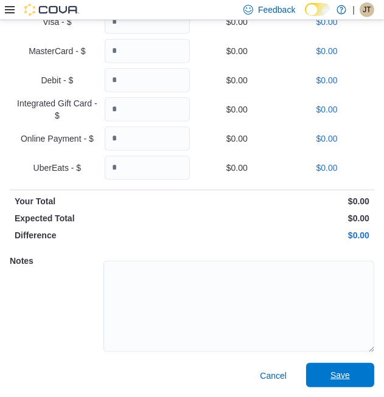  What do you see at coordinates (57, 22) in the screenshot?
I see `p: Visa - $` at bounding box center [57, 22].